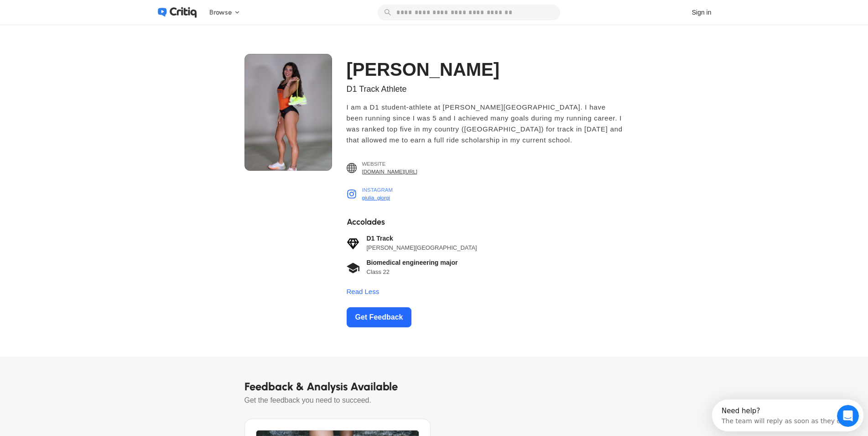 This screenshot has height=436, width=868. Describe the element at coordinates (220, 12) in the screenshot. I see `span: Browse` at that location.